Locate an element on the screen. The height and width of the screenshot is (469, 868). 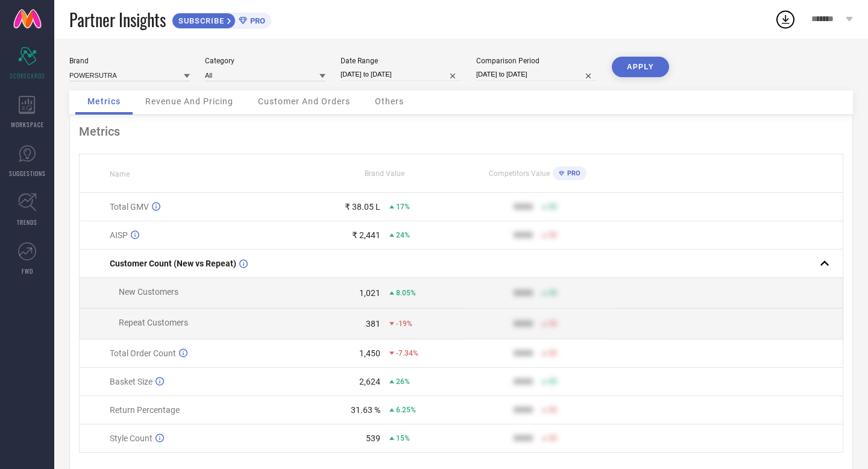
a: SUBSCRIBEPRO is located at coordinates (221, 19).